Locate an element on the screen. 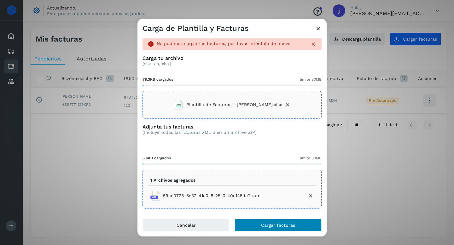 This screenshot has width=454, height=245. h3: Carga de Plantilla y Facturas is located at coordinates (195, 28).